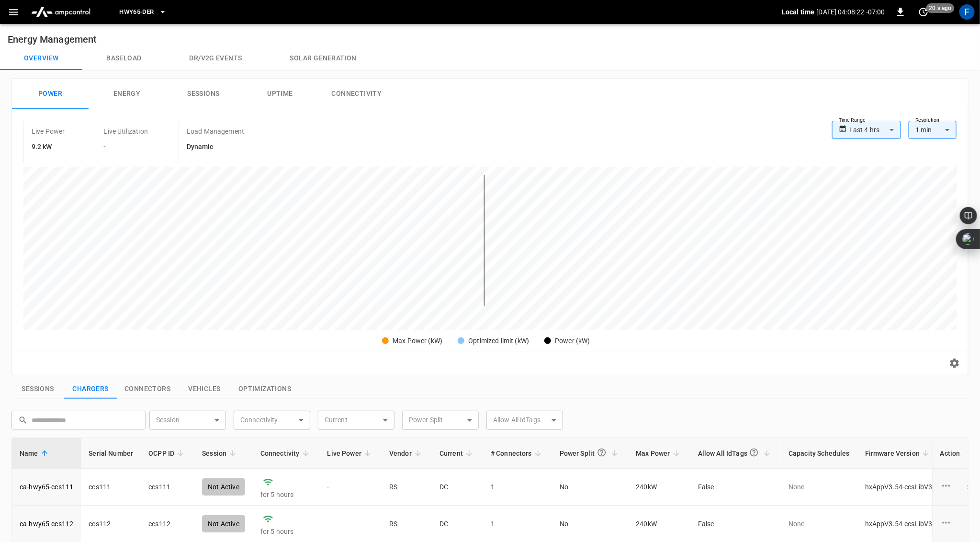  I want to click on div: 1 min, so click(932, 130).